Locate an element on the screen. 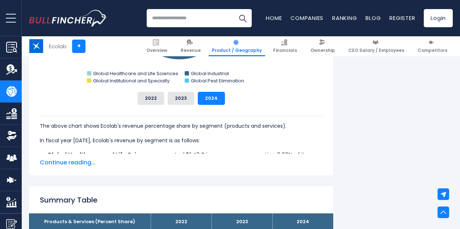 This screenshot has height=229, width=460. div: Ecolab is located at coordinates (58, 46).